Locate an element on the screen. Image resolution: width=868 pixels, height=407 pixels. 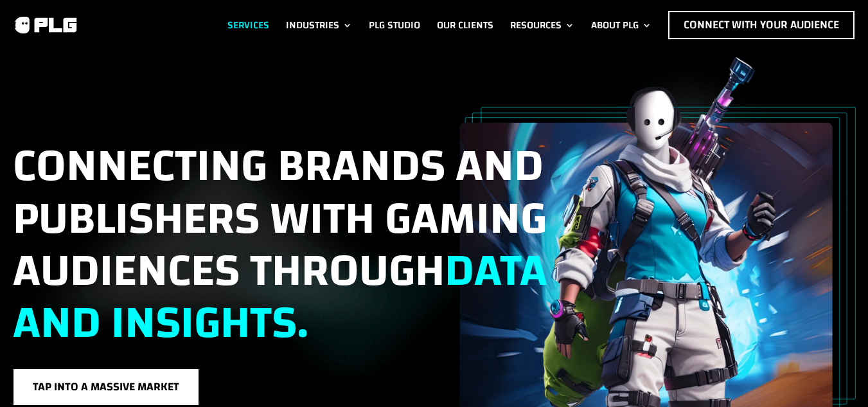
div: Chat Widget is located at coordinates (836, 376).